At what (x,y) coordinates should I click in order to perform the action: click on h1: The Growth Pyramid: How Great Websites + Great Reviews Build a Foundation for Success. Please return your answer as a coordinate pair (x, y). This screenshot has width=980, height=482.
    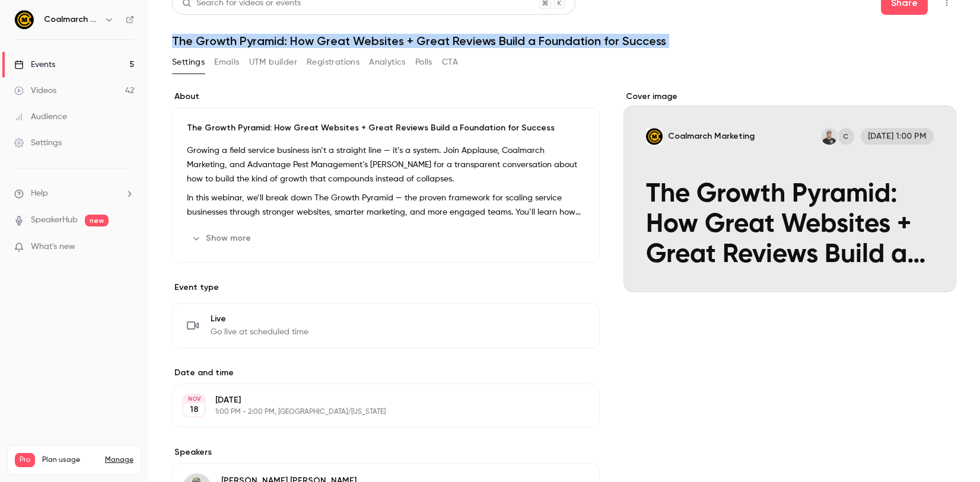
    Looking at the image, I should click on (564, 41).